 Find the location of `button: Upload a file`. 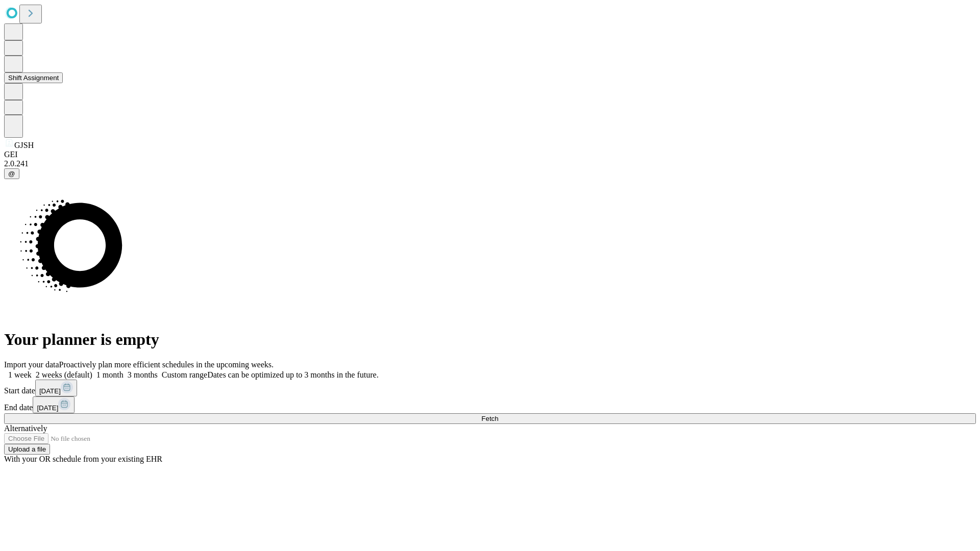

button: Upload a file is located at coordinates (27, 449).